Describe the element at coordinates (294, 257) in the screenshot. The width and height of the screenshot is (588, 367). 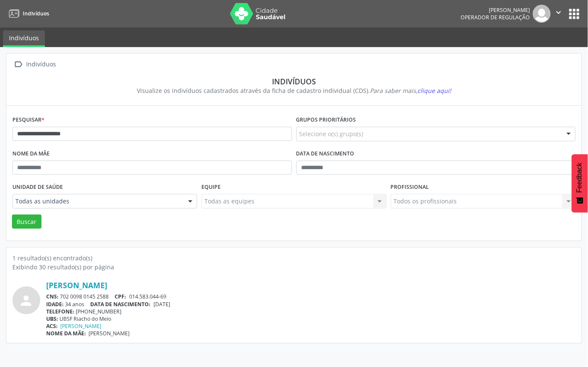
I see `div: 1 resultado(s) encontrado(s)` at that location.